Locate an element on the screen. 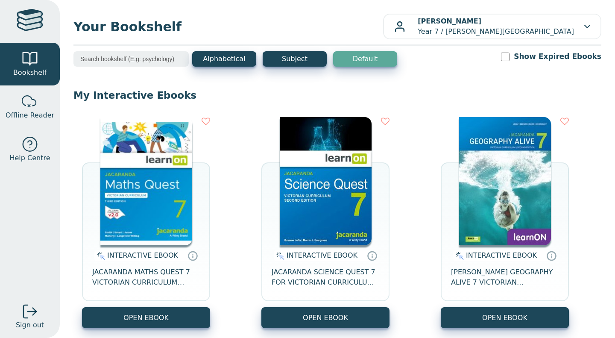 The width and height of the screenshot is (615, 338). button: Default is located at coordinates (365, 59).